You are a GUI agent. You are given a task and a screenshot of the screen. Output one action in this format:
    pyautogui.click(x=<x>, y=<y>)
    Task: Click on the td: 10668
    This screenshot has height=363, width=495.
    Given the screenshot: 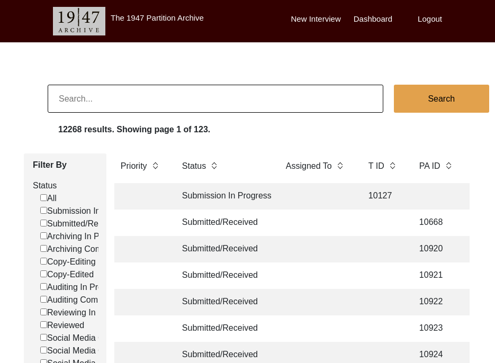 What is the action you would take?
    pyautogui.click(x=437, y=223)
    